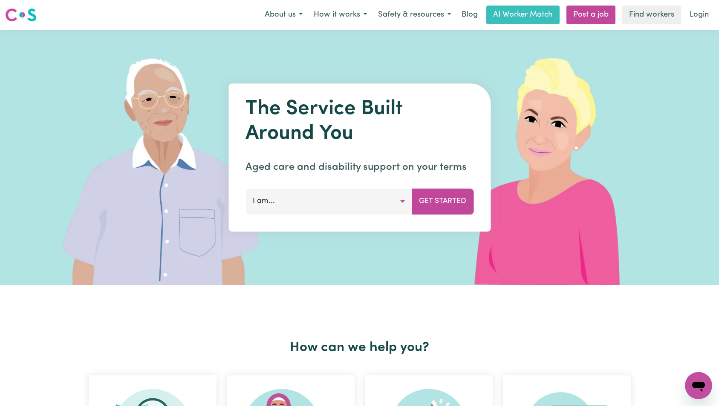 This screenshot has width=719, height=406. I want to click on a: Careseekers logo, so click(21, 15).